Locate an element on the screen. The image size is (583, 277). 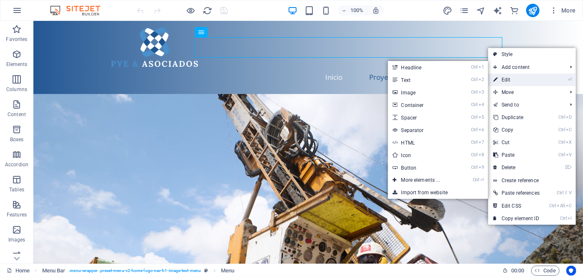
button: navigator is located at coordinates (482, 10).